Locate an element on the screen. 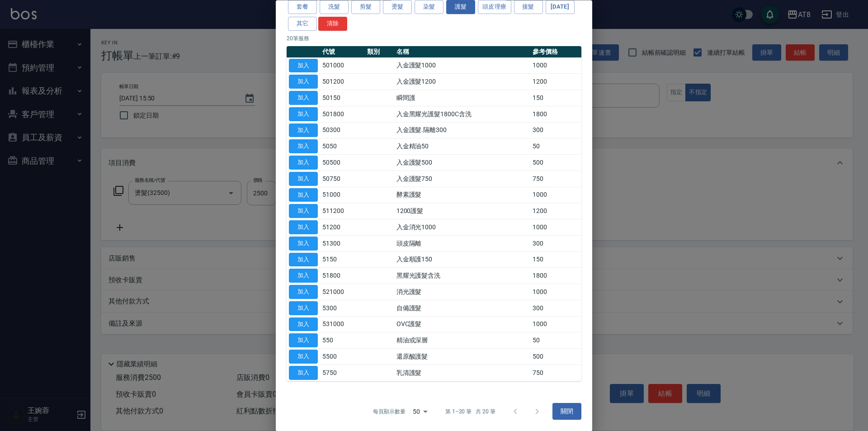  button: 燙髮 is located at coordinates (397, 7).